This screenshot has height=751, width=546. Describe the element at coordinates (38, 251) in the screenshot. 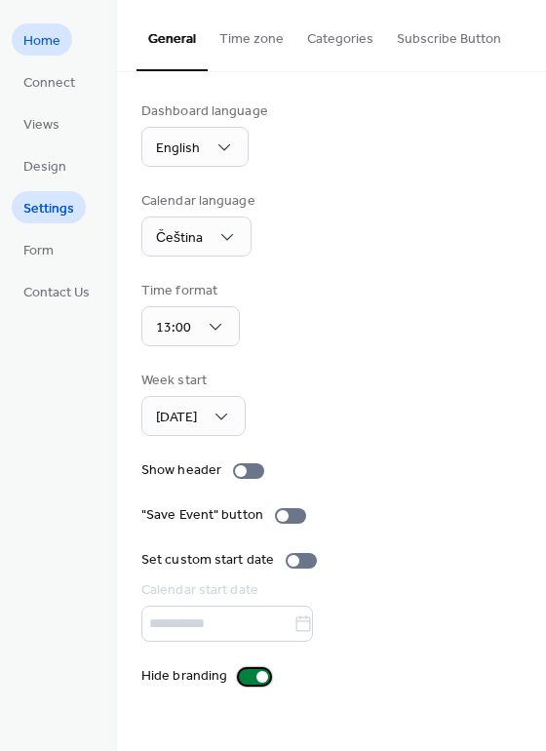

I see `span: Form` at that location.